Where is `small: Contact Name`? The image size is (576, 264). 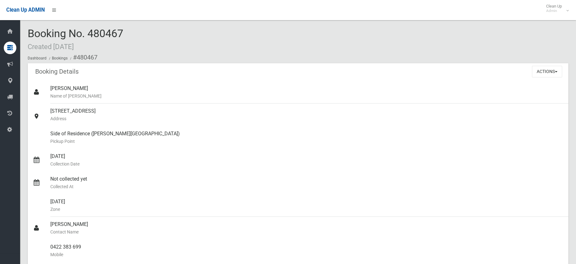 small: Contact Name is located at coordinates (307, 232).